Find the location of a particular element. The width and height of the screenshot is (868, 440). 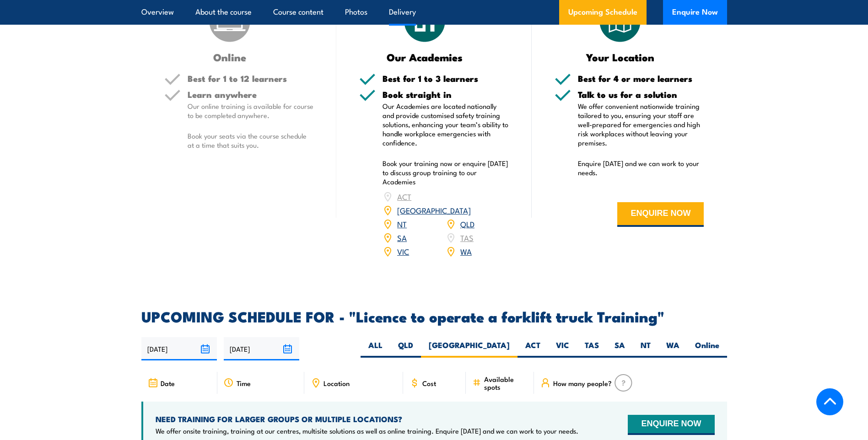

a: VIC is located at coordinates (403, 251).